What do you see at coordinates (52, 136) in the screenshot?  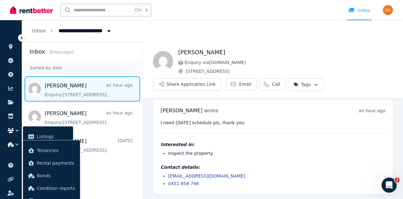 I see `span: Listings` at bounding box center [52, 136].